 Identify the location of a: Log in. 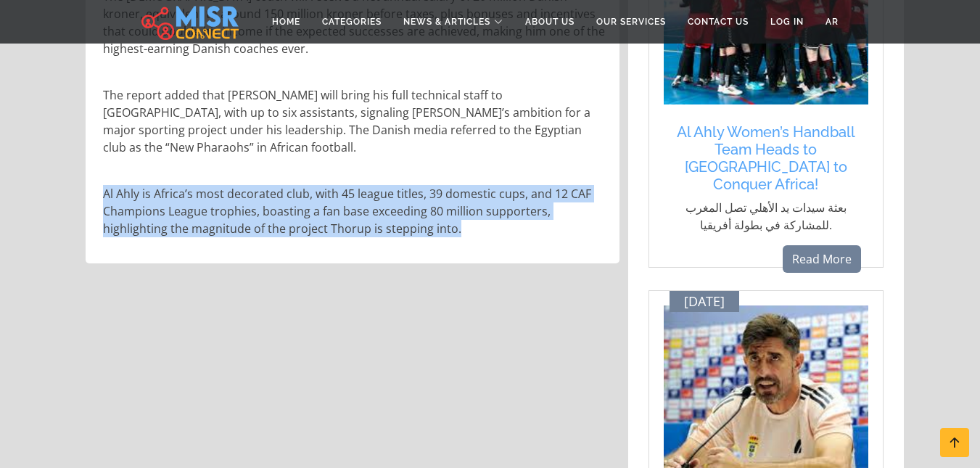
(787, 22).